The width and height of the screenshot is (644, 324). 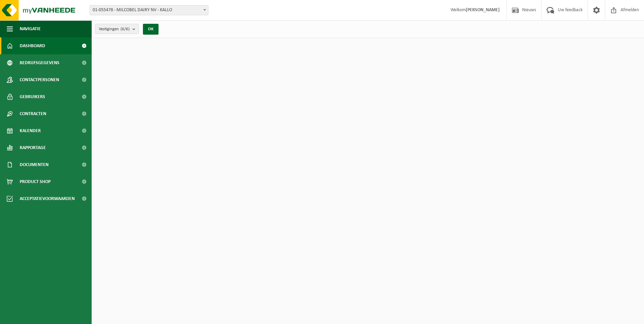 I want to click on span: Contactpersonen, so click(x=40, y=80).